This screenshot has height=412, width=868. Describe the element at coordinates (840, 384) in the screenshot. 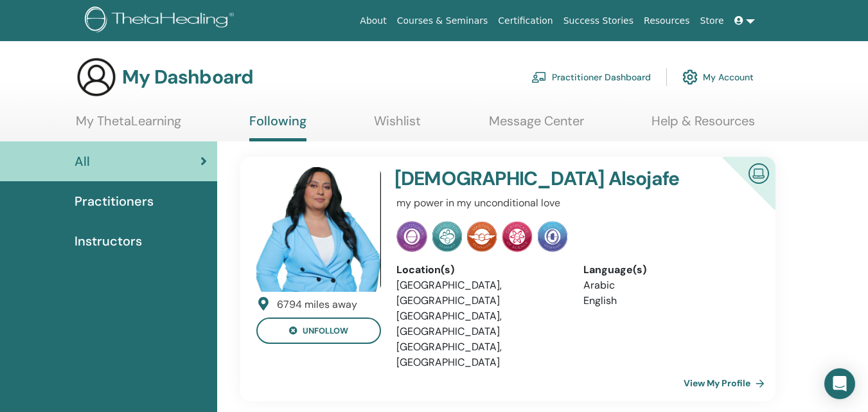

I see `div: Open Intercom Messenger` at that location.